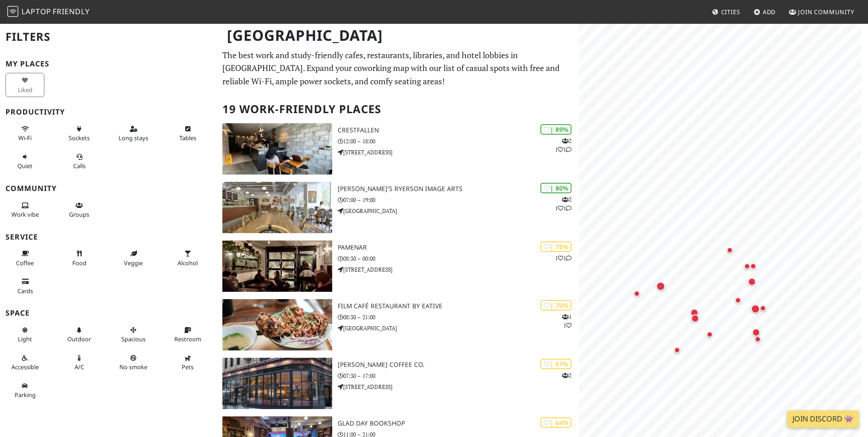  I want to click on img: Dineen Coffee Co., so click(277, 384).